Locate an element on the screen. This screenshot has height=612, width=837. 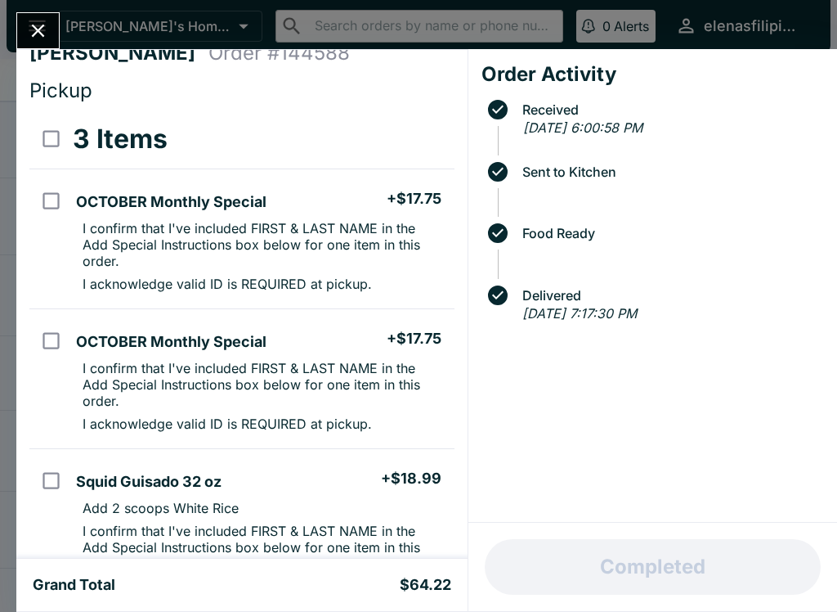
span: Received is located at coordinates (669, 110).